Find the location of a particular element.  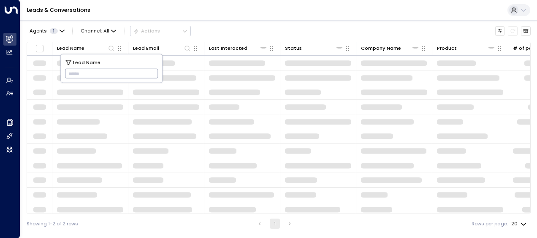

span: Agents is located at coordinates (38, 31).